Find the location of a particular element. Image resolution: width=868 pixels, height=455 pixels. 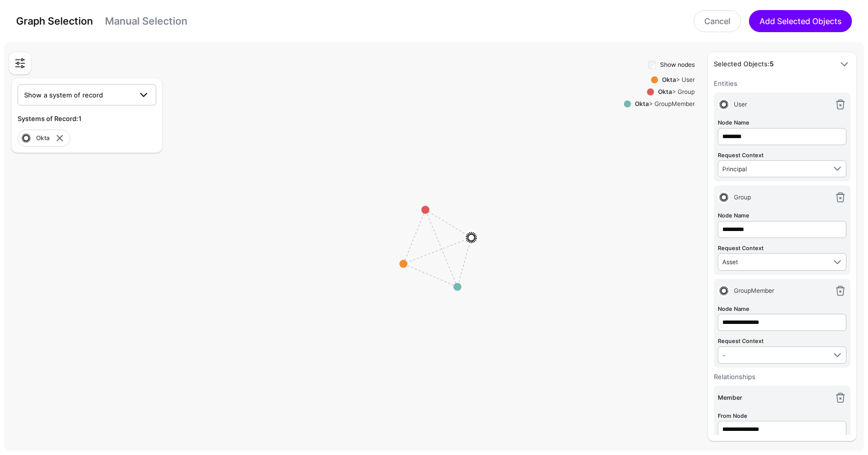

strong: 5 is located at coordinates (772, 64).